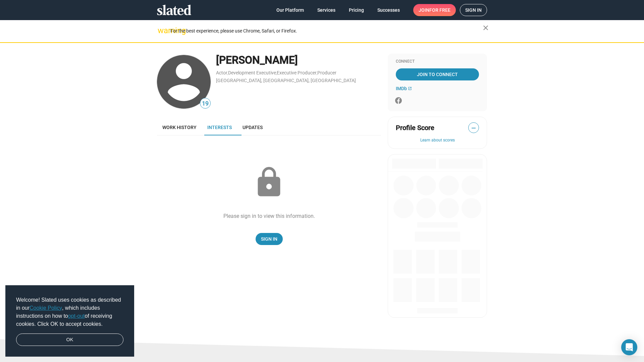 Image resolution: width=644 pixels, height=362 pixels. Describe the element at coordinates (269, 239) in the screenshot. I see `a: Sign In` at that location.